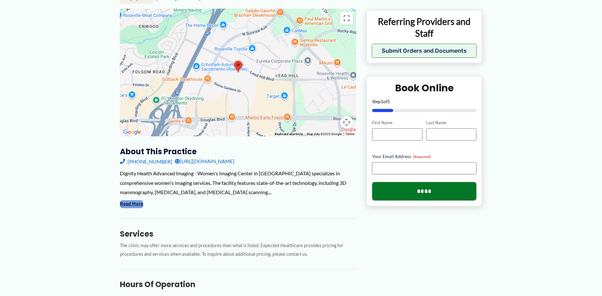 The image size is (602, 296). I want to click on button: Map camera controls, so click(347, 122).